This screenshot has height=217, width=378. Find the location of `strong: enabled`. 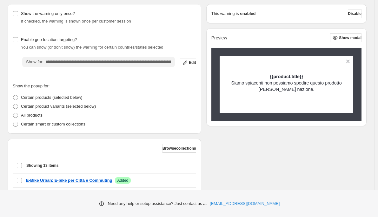

strong: enabled is located at coordinates (248, 14).